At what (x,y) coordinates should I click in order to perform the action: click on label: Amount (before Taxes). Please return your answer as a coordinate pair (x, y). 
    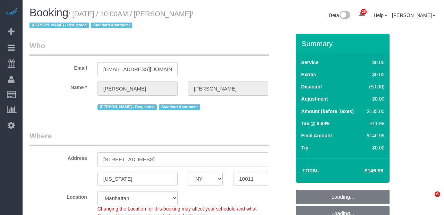
    Looking at the image, I should click on (327, 111).